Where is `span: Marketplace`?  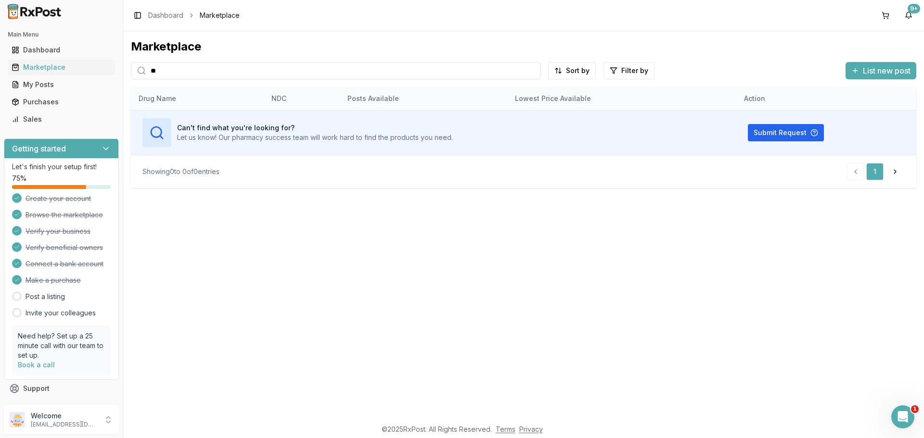
span: Marketplace is located at coordinates (219, 15).